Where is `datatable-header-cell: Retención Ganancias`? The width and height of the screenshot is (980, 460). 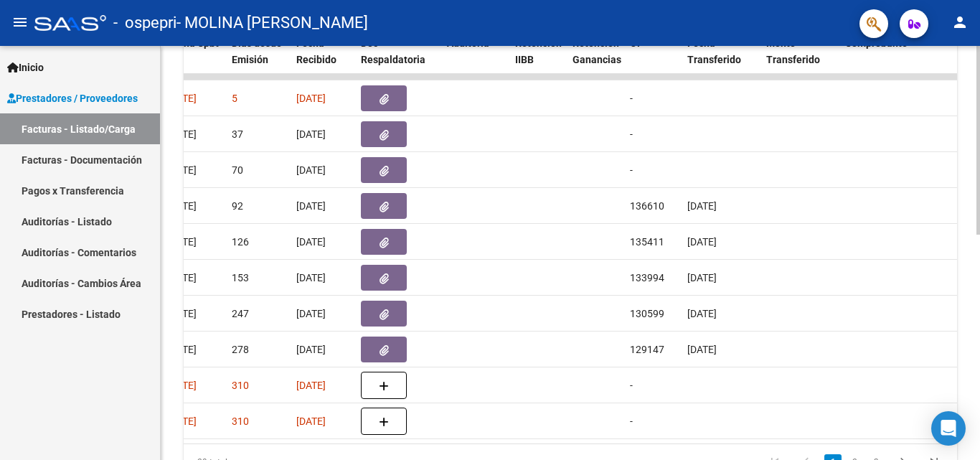 datatable-header-cell: Retención Ganancias is located at coordinates (595, 59).